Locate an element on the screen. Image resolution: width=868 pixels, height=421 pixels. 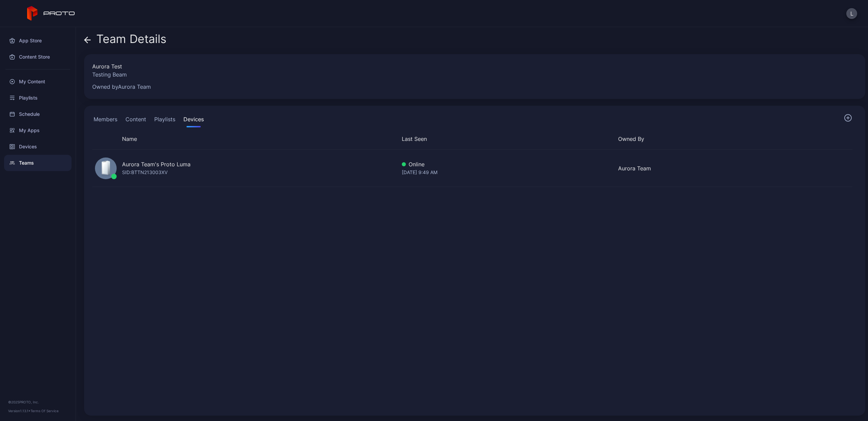
div: My Content is located at coordinates (38, 82).